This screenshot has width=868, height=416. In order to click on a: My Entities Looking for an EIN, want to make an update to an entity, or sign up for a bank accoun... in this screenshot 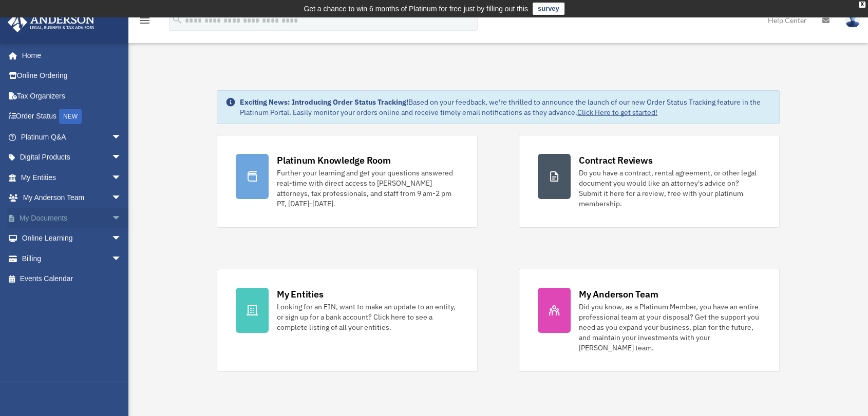, I will do `click(347, 320)`.